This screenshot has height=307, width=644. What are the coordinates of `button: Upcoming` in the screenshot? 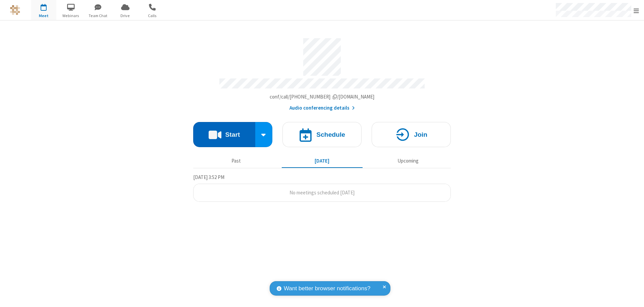 It's located at (408, 161).